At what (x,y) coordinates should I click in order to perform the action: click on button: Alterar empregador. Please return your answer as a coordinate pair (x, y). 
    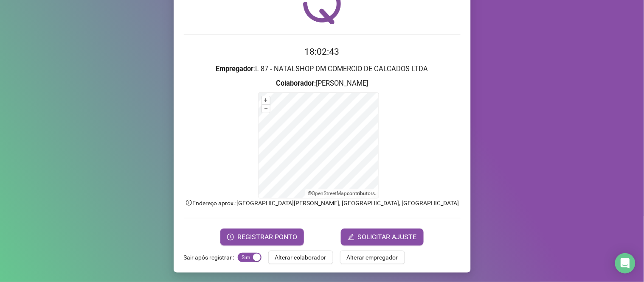
    Looking at the image, I should click on (373, 258).